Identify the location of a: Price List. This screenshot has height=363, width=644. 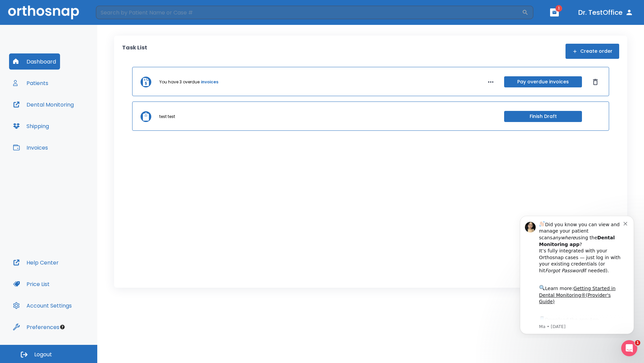
(31, 284).